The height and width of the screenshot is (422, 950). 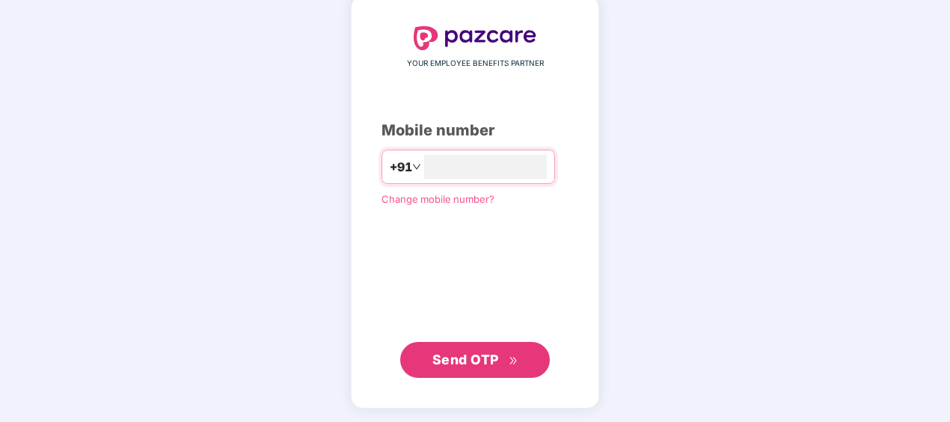 I want to click on button: Send OTPdouble-right, so click(x=475, y=360).